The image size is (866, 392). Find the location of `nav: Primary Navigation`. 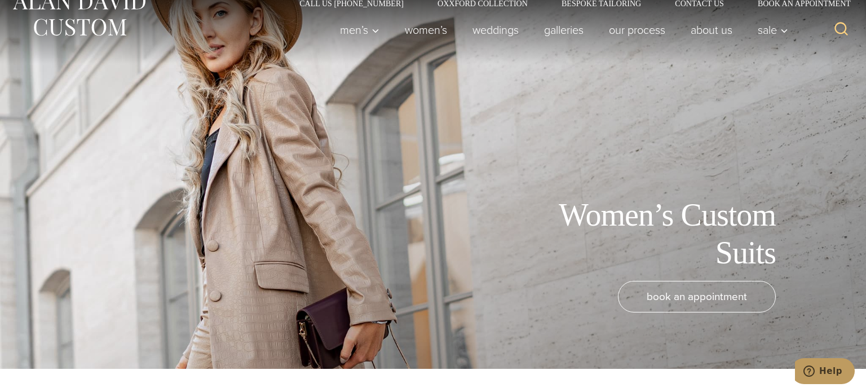

nav: Primary Navigation is located at coordinates (561, 30).